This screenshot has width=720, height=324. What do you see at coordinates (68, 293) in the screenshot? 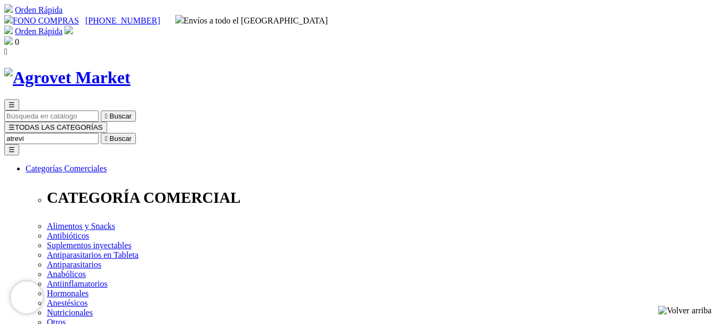
I see `a: Hormonales` at bounding box center [68, 293].